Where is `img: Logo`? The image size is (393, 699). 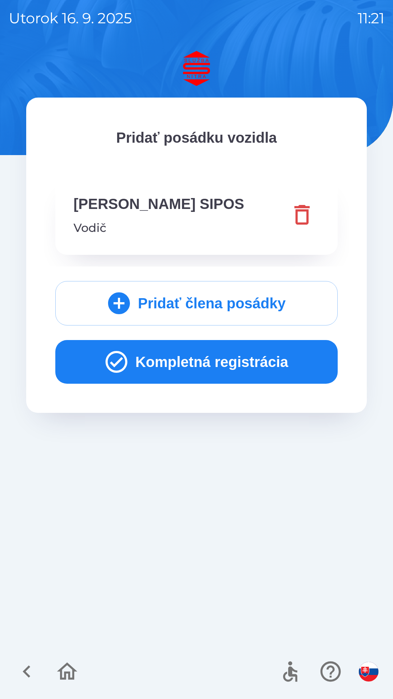 img: Logo is located at coordinates (197, 68).